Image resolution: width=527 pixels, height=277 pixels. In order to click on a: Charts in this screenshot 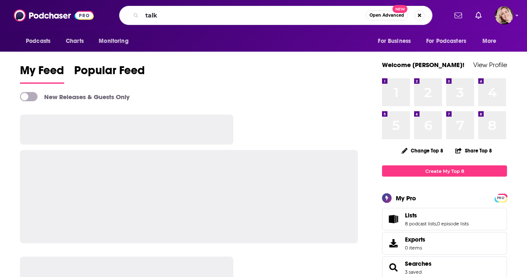, I will do `click(75, 41)`.